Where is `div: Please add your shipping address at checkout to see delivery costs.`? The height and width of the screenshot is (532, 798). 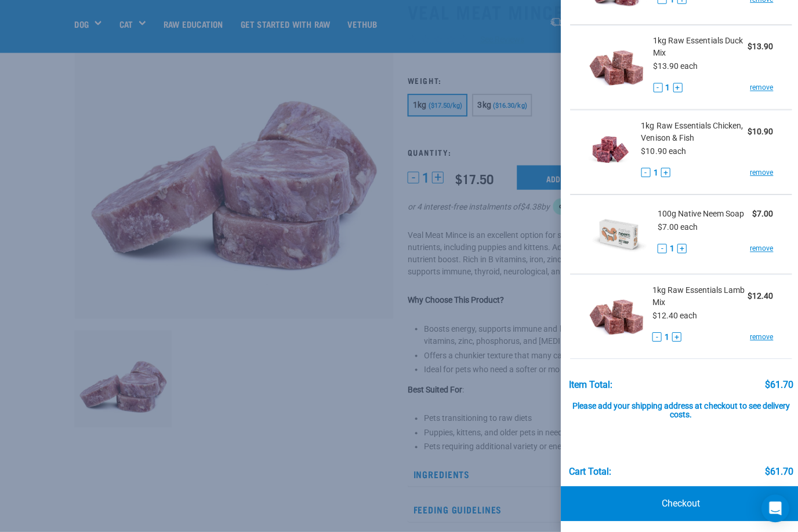
div: Please add your shipping address at checkout to see delivery costs. is located at coordinates (678, 404).